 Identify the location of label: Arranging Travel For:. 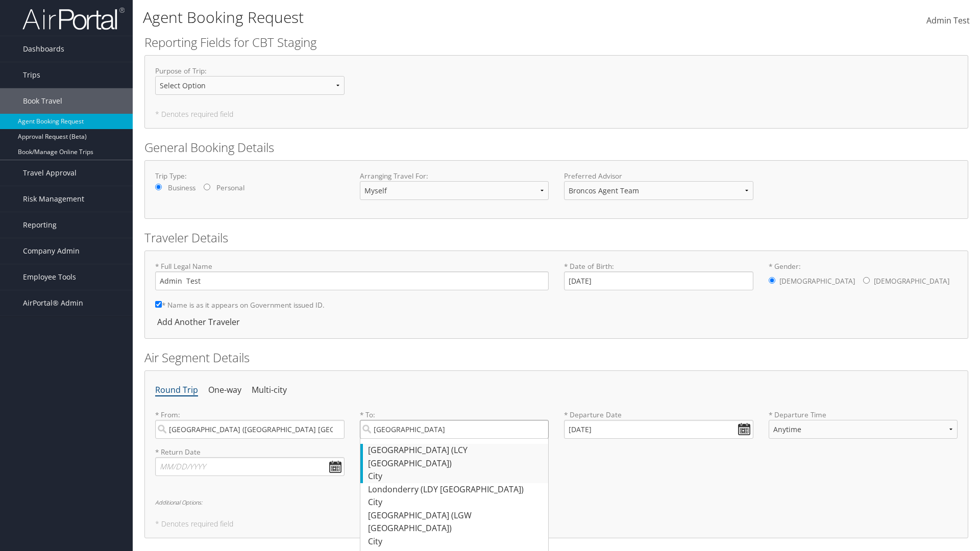
(454, 176).